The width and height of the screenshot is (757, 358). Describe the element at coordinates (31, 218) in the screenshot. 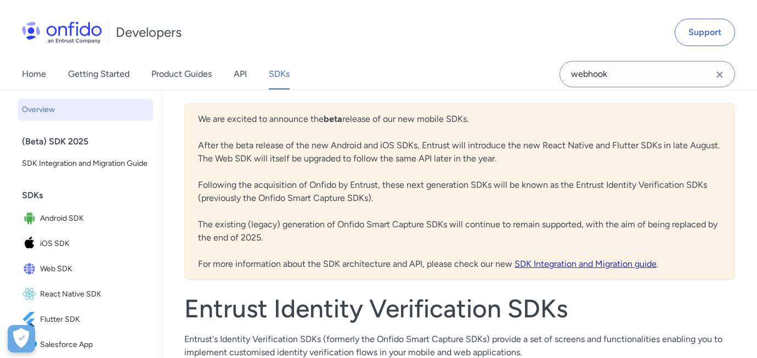

I see `img: IconAndroid SDK` at that location.